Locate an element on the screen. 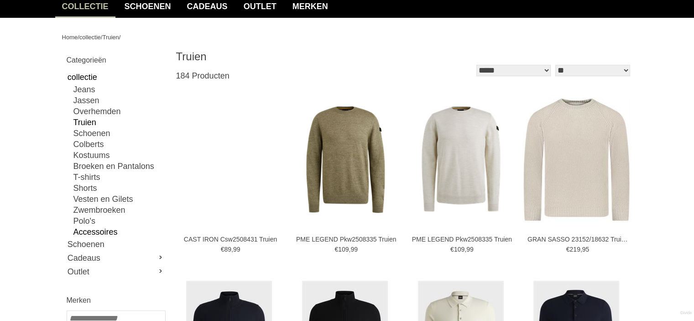 The height and width of the screenshot is (321, 694). a: CAST IRON Csw2508431 Truien is located at coordinates (230, 239).